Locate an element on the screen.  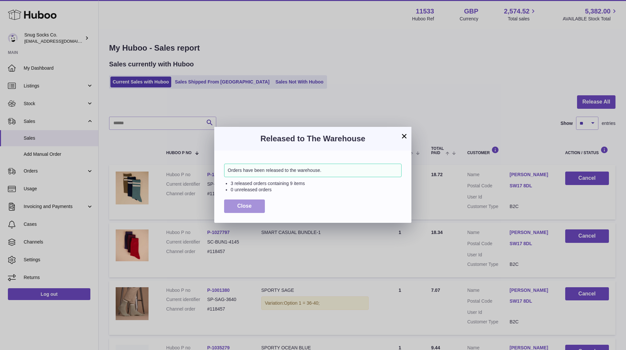
span: Close is located at coordinates (245, 206).